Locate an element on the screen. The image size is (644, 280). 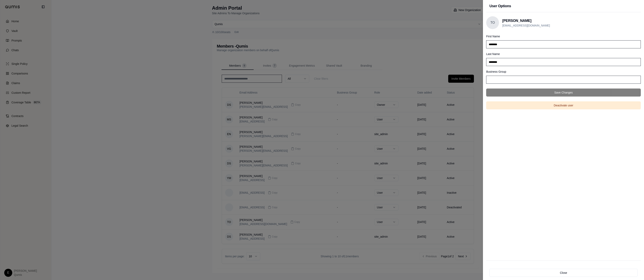
label: Business Group is located at coordinates (496, 72).